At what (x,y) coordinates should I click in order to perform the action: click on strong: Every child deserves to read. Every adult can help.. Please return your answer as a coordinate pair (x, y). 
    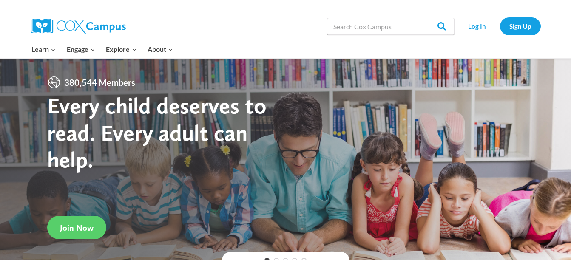
    Looking at the image, I should click on (157, 132).